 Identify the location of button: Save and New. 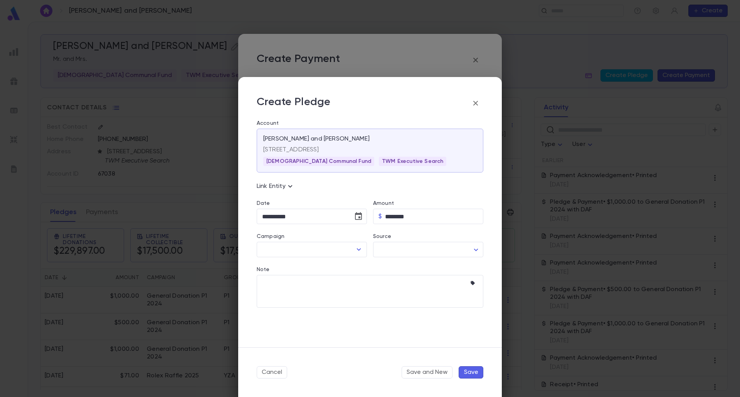
(427, 373).